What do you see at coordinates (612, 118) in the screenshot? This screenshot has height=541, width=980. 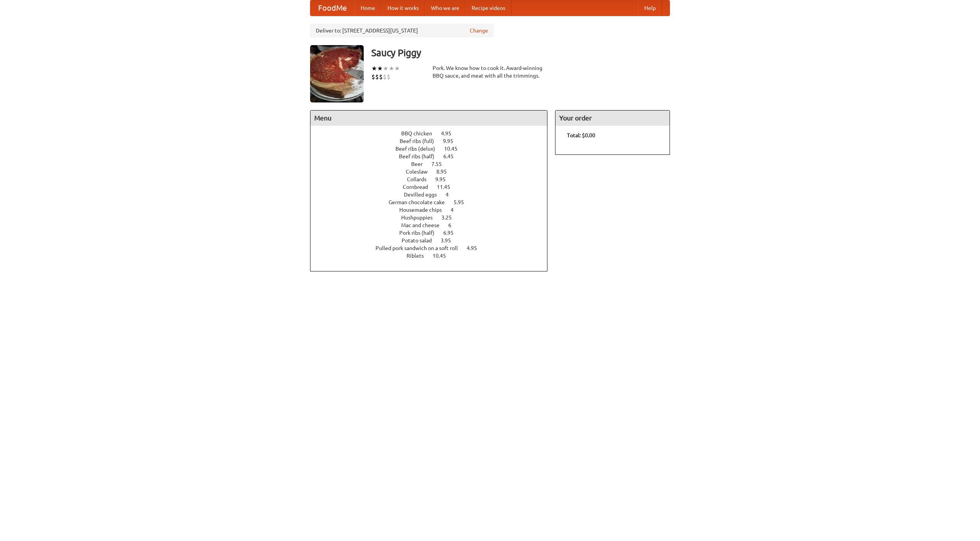 I see `h4: Your order` at bounding box center [612, 118].